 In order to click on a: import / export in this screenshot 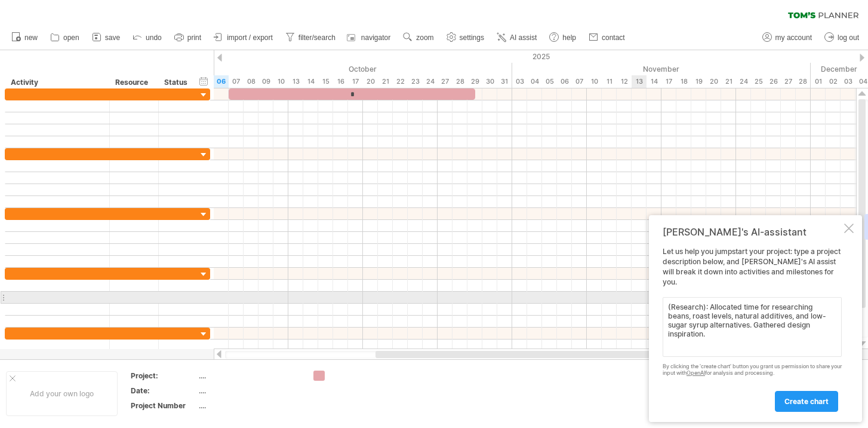, I will do `click(244, 38)`.